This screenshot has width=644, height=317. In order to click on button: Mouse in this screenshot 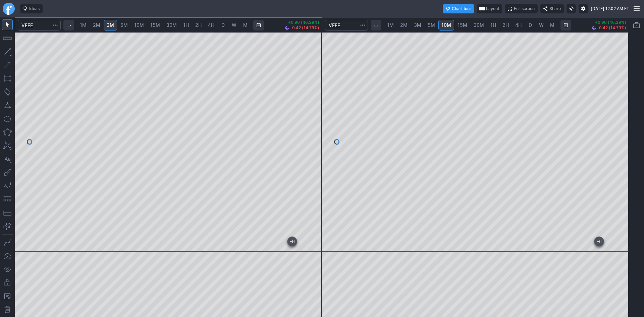, I will do `click(7, 25)`.